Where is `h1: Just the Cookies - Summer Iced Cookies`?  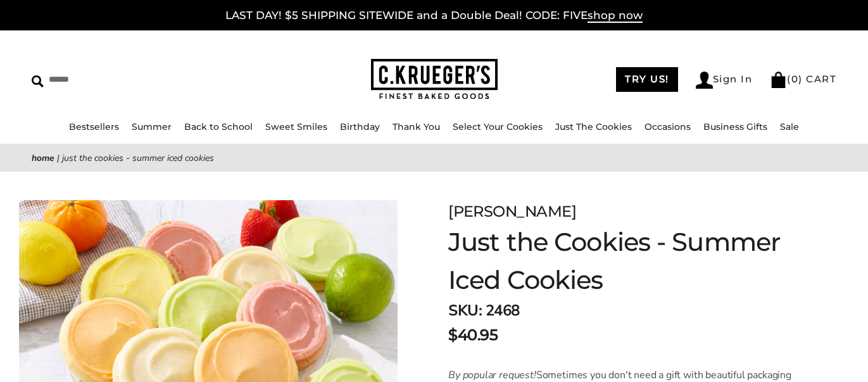 h1: Just the Cookies - Summer Iced Cookies is located at coordinates (626, 261).